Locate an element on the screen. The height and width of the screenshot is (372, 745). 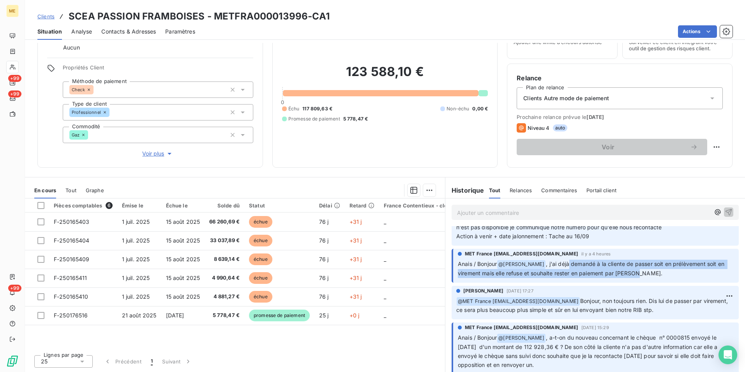
h3: SCEA PASSION FRAMBOISES - METFRA000013996-CA1 is located at coordinates (199, 16).